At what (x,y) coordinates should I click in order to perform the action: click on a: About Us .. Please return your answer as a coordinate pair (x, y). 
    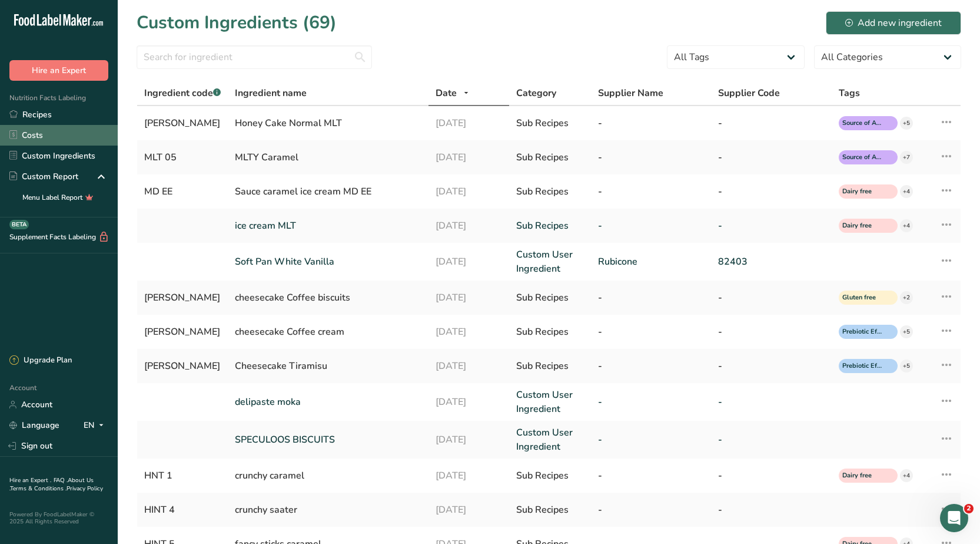
    Looking at the image, I should click on (52, 484).